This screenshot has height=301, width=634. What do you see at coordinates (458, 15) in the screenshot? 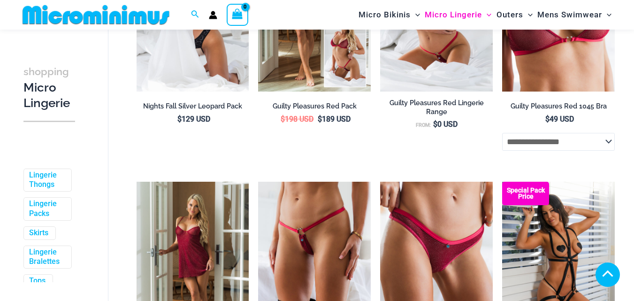
I see `a: Micro LingerieMenu ToggleMenu Toggle` at bounding box center [458, 15].